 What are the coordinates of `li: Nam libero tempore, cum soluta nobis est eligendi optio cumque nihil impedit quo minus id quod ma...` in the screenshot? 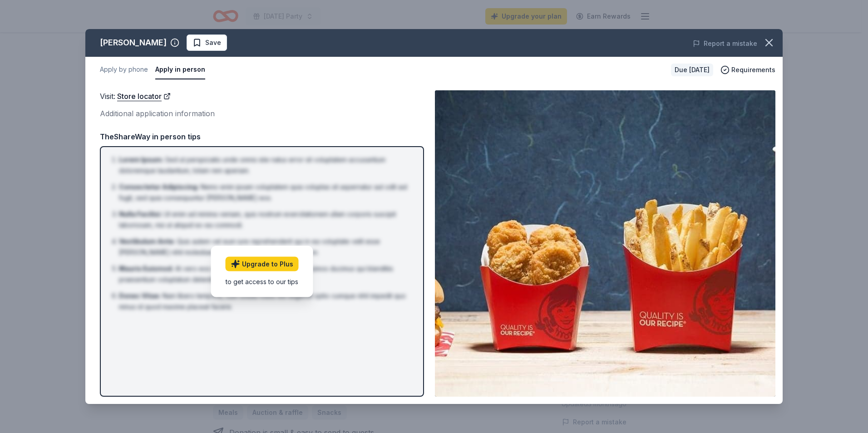 It's located at (265, 302).